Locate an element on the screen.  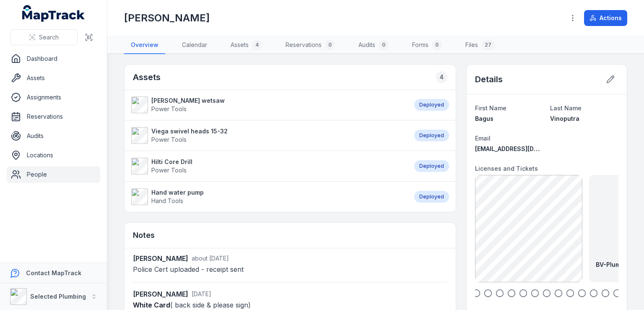
span: Licenses and Tickets is located at coordinates (506, 169).